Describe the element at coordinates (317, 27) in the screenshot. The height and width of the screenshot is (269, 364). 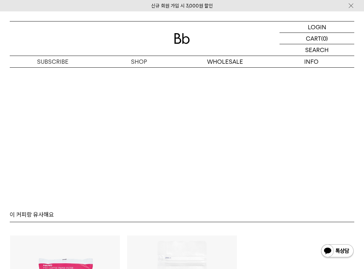
I see `a: LOGIN` at that location.